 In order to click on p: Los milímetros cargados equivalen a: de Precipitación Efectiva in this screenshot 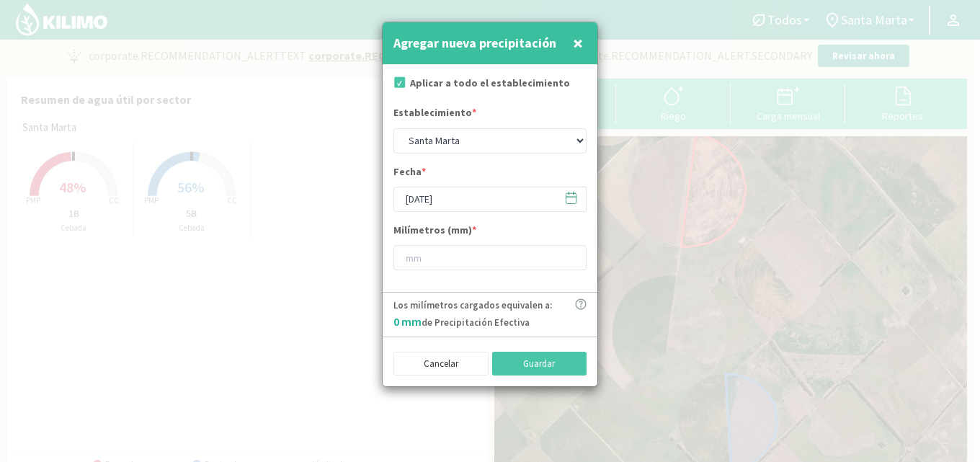, I will do `click(473, 314)`.